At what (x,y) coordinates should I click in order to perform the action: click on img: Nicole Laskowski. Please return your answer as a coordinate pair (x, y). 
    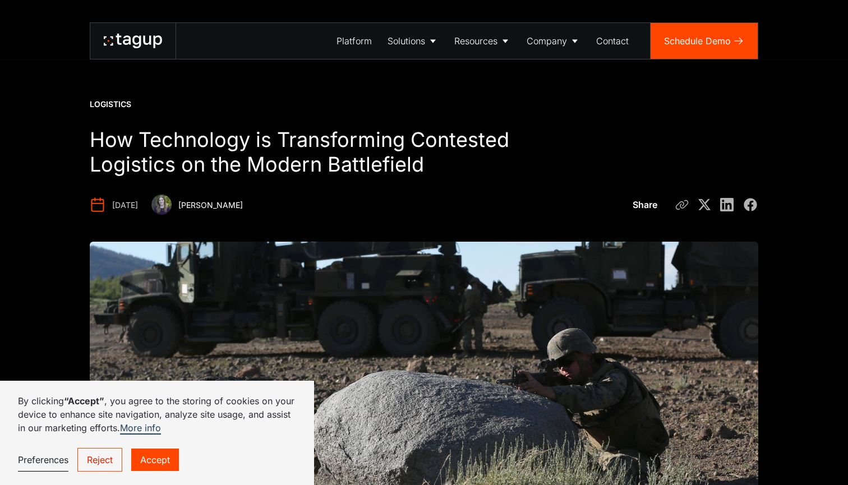
    Looking at the image, I should click on (161, 205).